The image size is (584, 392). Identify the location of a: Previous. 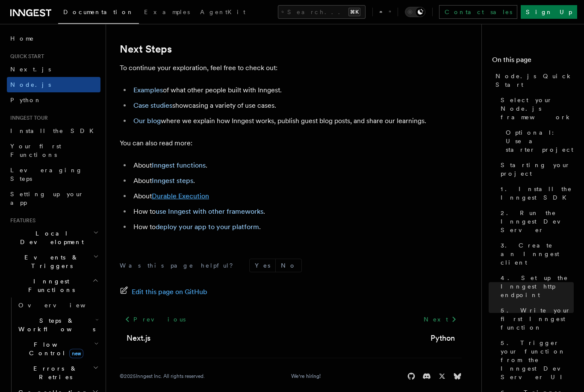
(155, 319).